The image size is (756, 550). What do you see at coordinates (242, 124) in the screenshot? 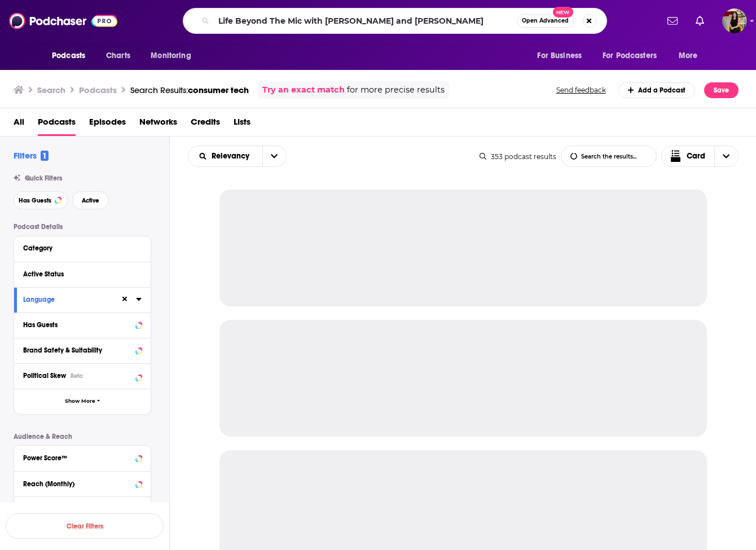
I see `span: Lists` at bounding box center [242, 124].